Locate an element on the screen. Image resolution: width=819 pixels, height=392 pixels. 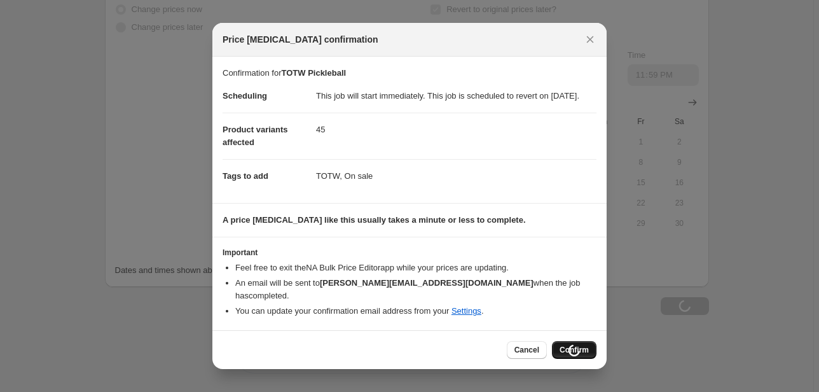
a: Settings is located at coordinates (466, 310).